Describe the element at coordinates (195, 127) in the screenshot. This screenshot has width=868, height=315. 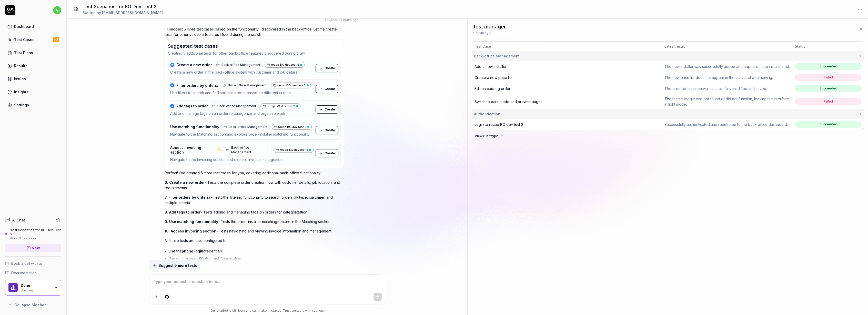
I see `span: Use matching functionality` at that location.